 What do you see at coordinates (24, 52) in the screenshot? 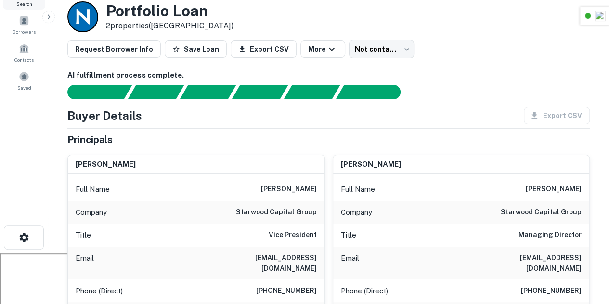
I see `a: Contacts` at bounding box center [24, 52].